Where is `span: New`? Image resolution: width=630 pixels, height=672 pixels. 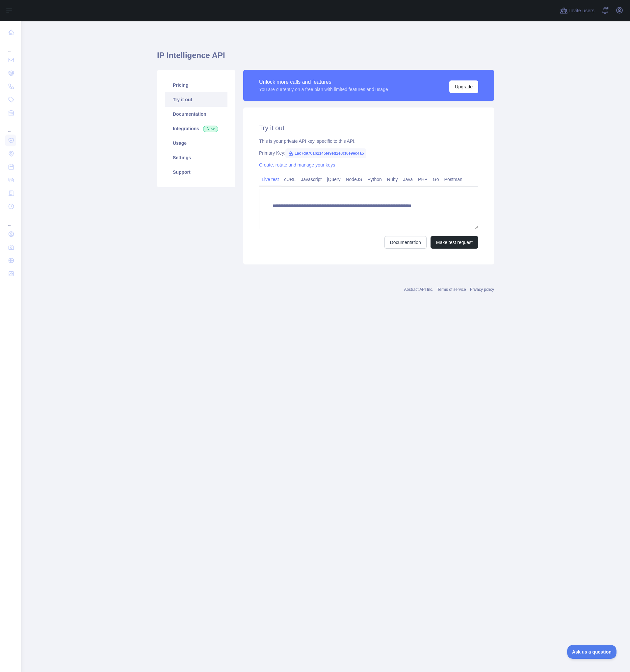 span: New is located at coordinates (211, 129).